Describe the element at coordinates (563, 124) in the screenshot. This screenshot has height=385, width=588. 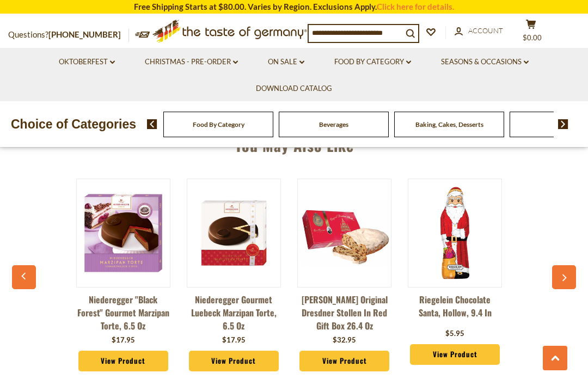
I see `img: next arrow` at that location.